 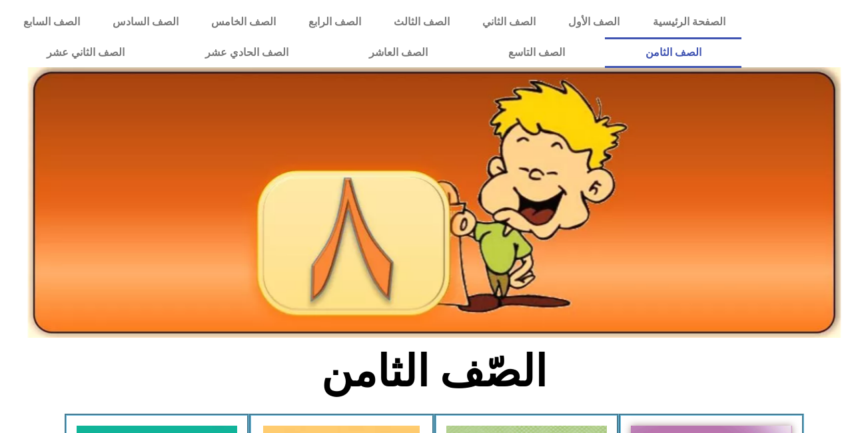 I want to click on a: الصف السادس, so click(x=145, y=22).